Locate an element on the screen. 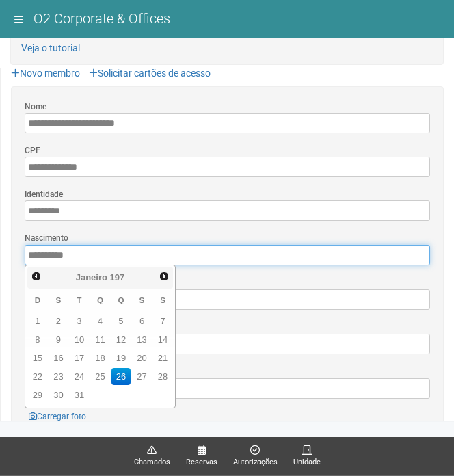 The height and width of the screenshot is (476, 454). a: 6 is located at coordinates (142, 320).